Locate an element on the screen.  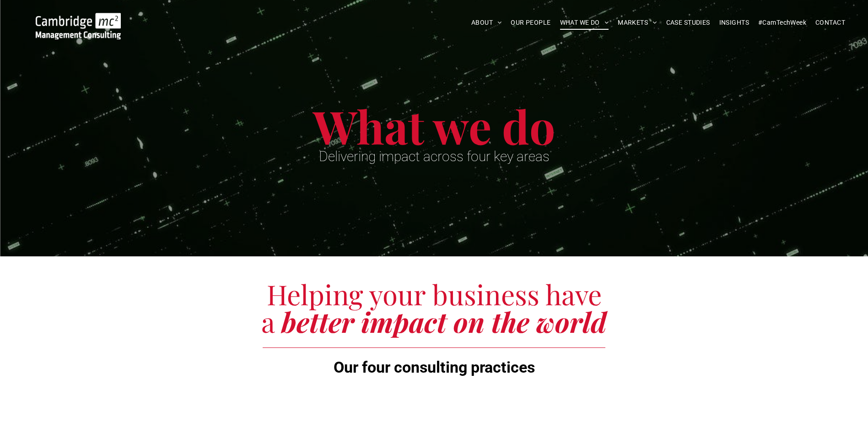
span: Our four consulting practices is located at coordinates (434, 367).